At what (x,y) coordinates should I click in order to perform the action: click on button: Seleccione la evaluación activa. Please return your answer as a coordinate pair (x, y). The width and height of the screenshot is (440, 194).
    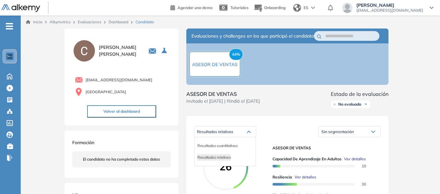
    Looking at the image, I should click on (165, 51).